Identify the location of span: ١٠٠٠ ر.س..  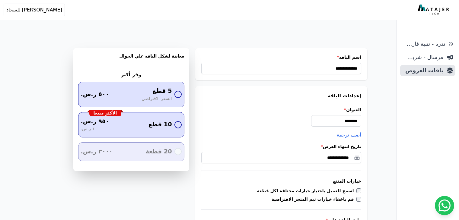
(91, 129).